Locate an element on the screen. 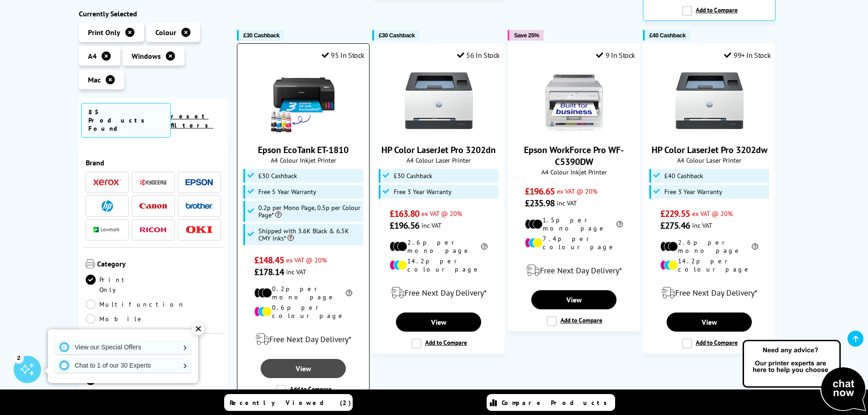 The image size is (868, 415). a: Epson is located at coordinates (199, 182).